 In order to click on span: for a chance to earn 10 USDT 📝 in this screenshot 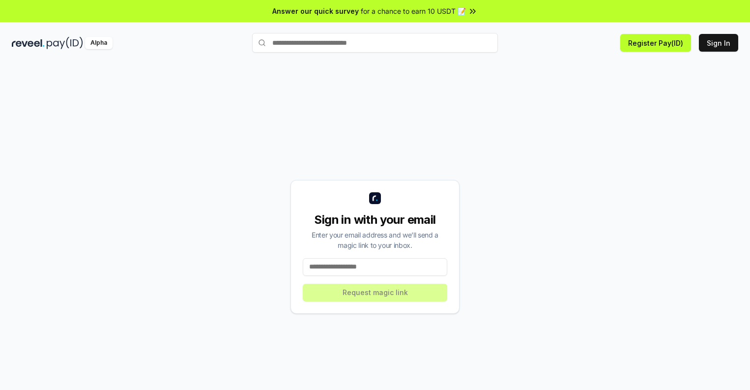, I will do `click(414, 11)`.